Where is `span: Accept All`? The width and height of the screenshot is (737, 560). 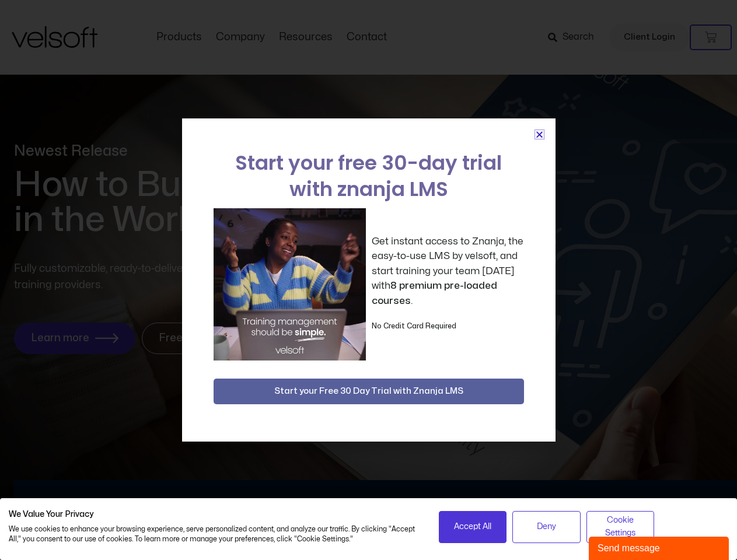 span: Accept All is located at coordinates (472, 527).